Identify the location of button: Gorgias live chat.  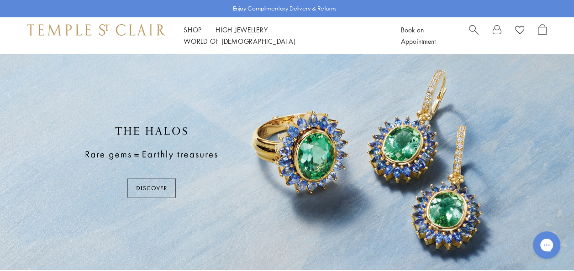
(18, 17).